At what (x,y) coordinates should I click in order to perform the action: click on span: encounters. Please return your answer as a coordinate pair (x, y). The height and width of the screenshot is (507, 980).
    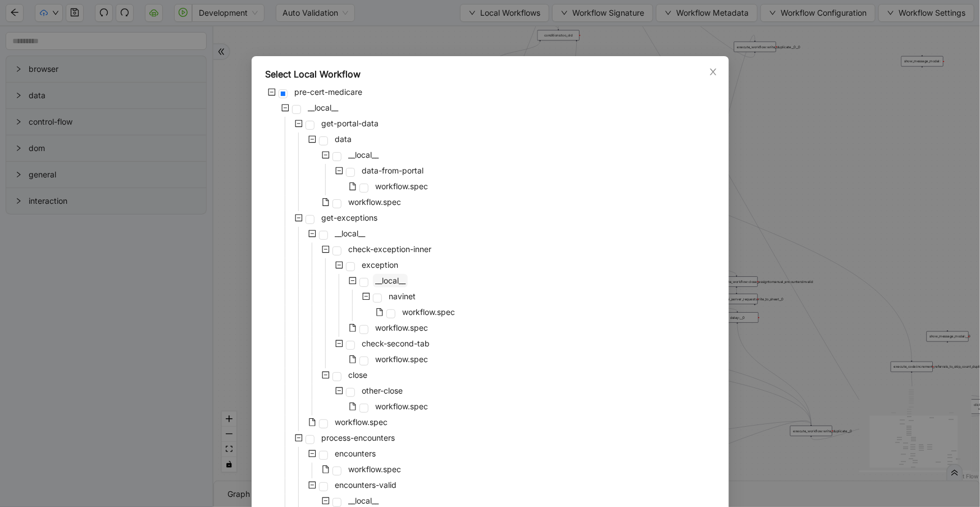
    Looking at the image, I should click on (355, 453).